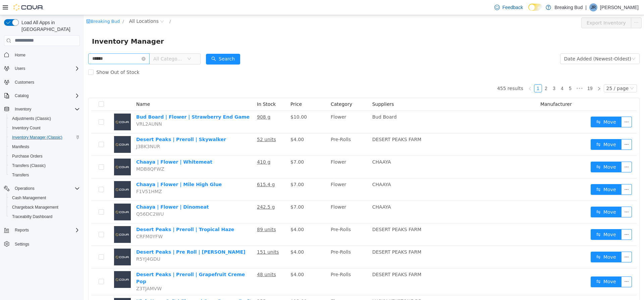  I want to click on span: Show Out of Stock, so click(34, 57).